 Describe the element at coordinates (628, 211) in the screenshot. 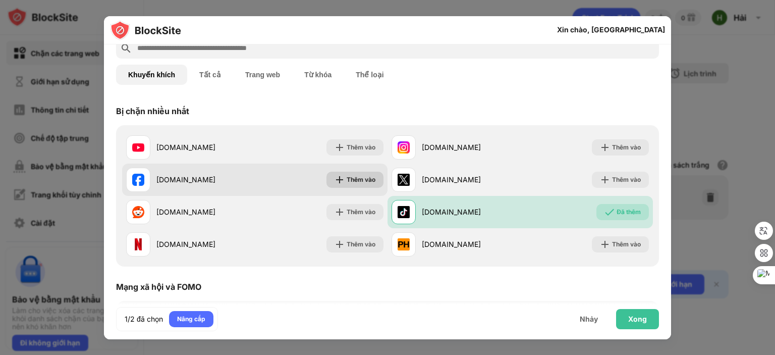

I see `font: Đã thêm` at that location.